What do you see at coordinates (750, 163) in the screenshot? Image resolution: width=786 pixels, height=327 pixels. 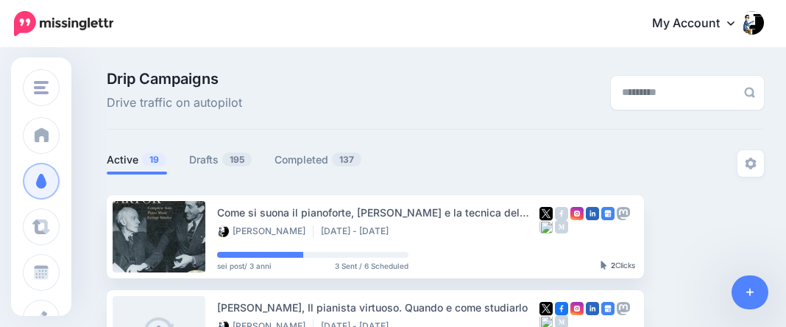 I see `img: settings-grey.png` at bounding box center [750, 163].